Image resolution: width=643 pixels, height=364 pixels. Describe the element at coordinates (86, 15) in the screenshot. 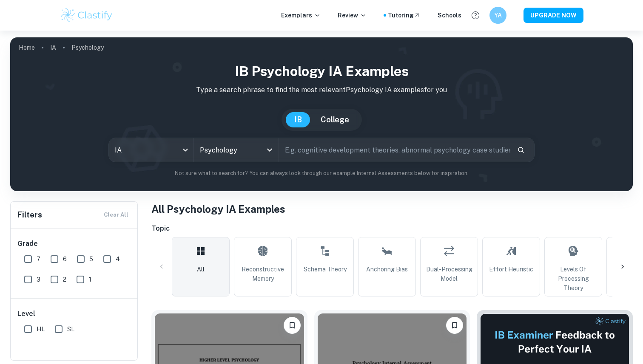

I see `a: Clastify logo` at that location.